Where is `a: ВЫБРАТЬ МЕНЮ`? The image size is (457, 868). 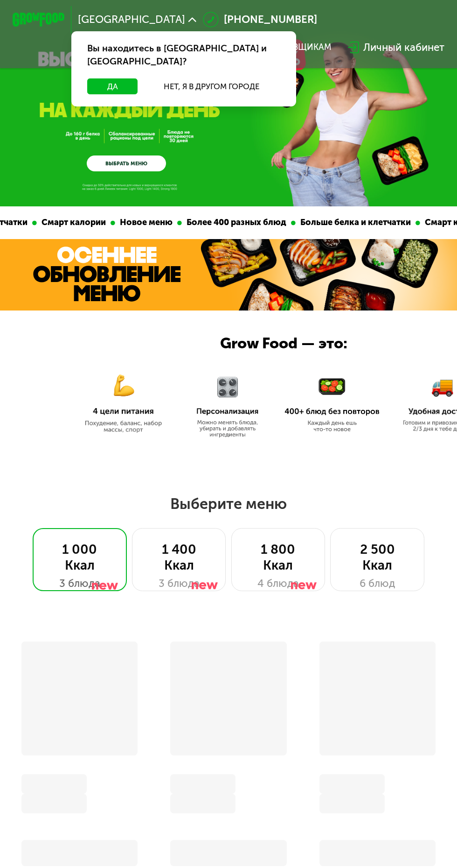
a: ВЫБРАТЬ МЕНЮ is located at coordinates (126, 163).